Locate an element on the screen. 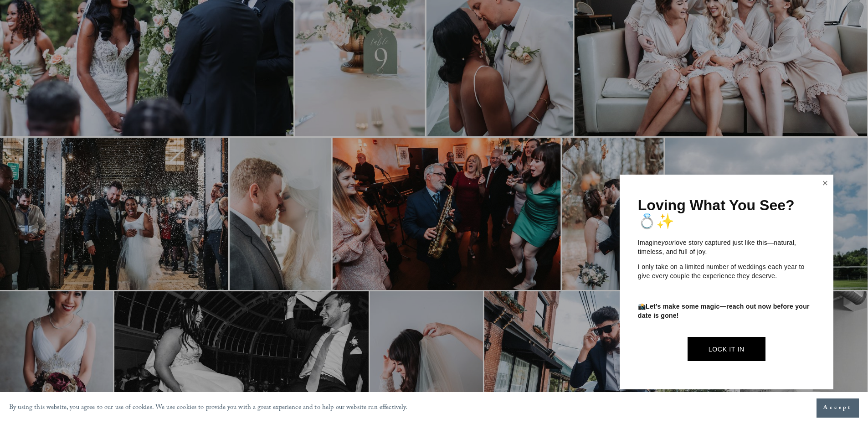 The image size is (868, 424). em: your is located at coordinates (668, 243).